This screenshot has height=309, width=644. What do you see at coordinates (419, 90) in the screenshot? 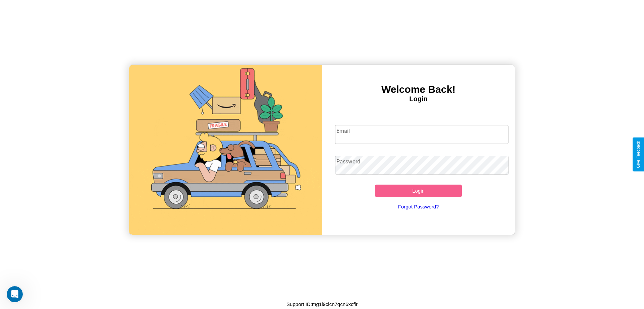
I see `h3: Welcome Back!` at bounding box center [419, 90].